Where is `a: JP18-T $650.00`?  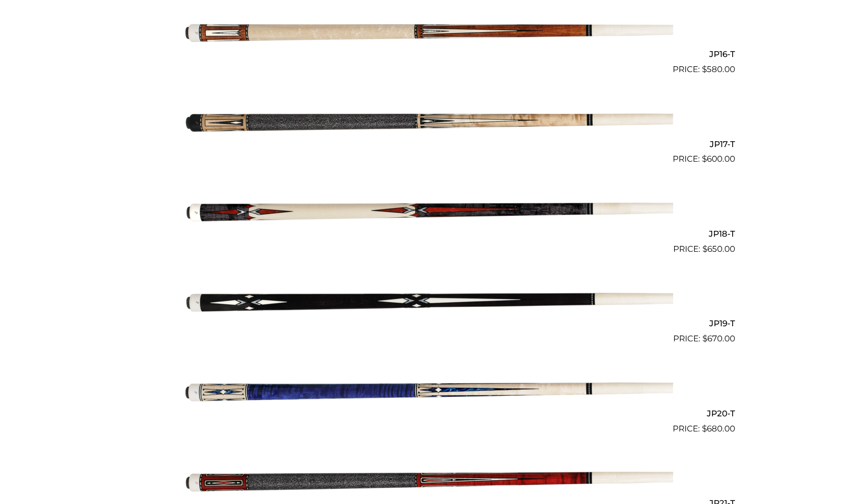 a: JP18-T $650.00 is located at coordinates (427, 212).